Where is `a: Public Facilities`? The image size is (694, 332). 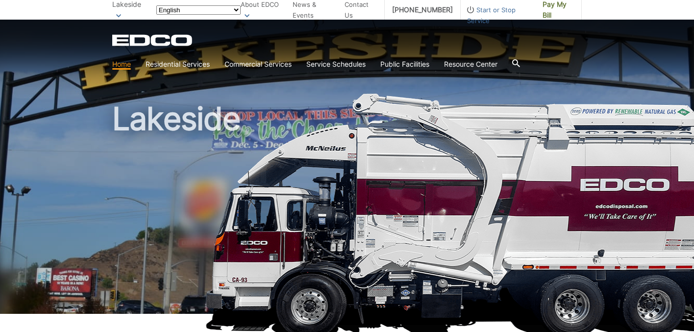 a: Public Facilities is located at coordinates (405, 64).